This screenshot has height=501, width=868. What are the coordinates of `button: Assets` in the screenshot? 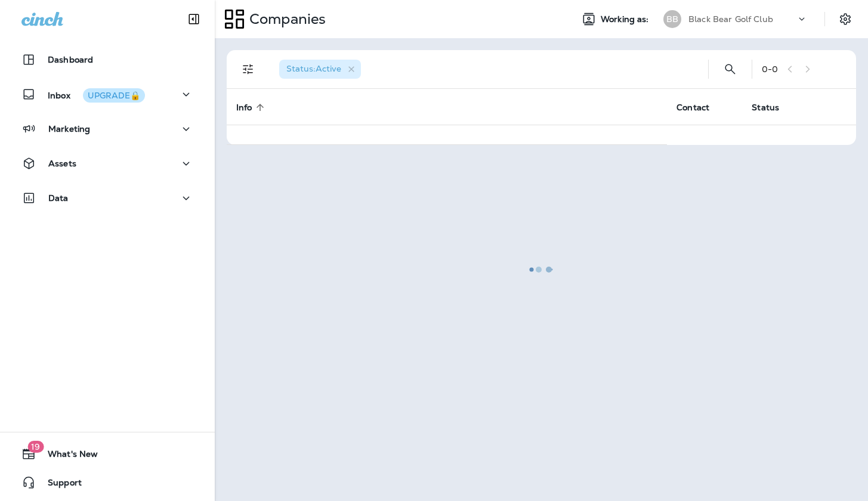 It's located at (107, 163).